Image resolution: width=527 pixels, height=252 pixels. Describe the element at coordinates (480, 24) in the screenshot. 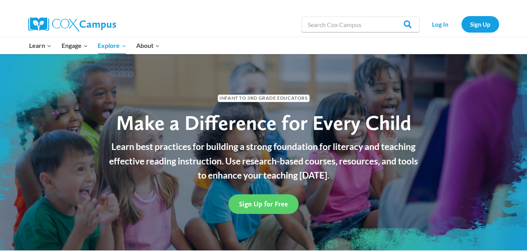

I see `a: Sign Up` at that location.